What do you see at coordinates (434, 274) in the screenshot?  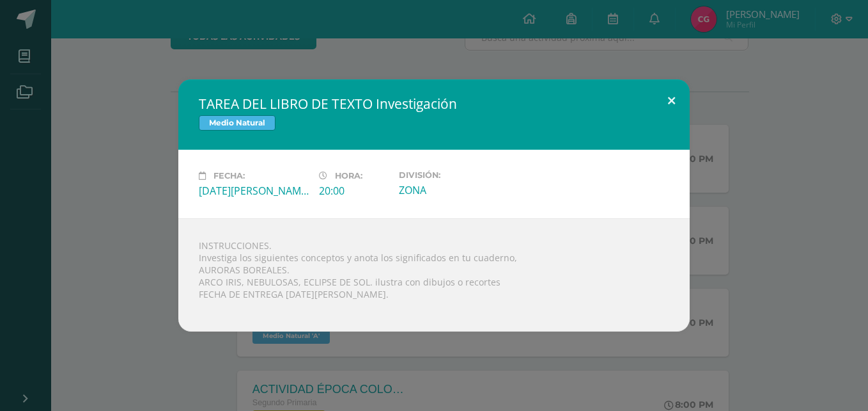 I see `div: INSTRUCCIONES. Investiga los siguientes conceptos y anota los significados en tu cuaderno, AURORA...` at bounding box center [434, 274].